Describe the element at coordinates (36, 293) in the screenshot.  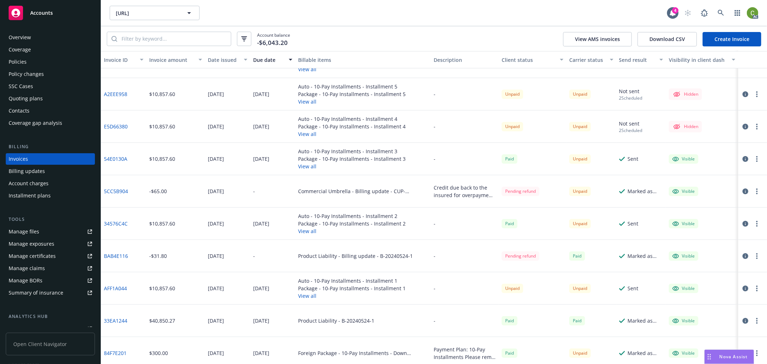
I see `div: Summary of insurance` at that location.